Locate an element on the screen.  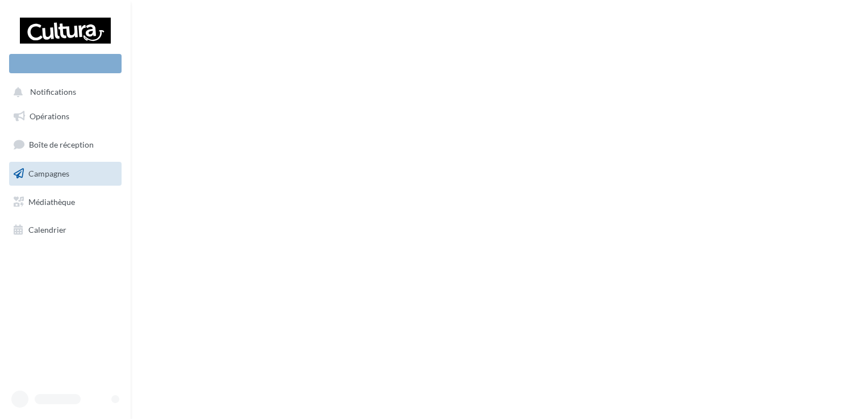
a: Opérations is located at coordinates (65, 116).